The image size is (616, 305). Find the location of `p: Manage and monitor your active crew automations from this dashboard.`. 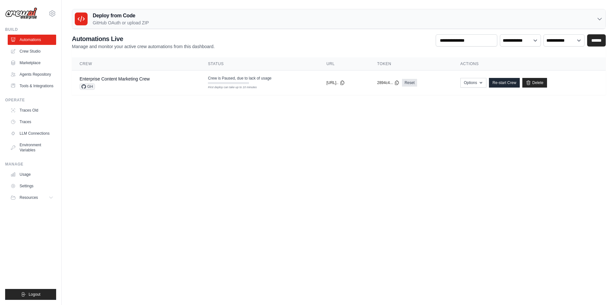

p: Manage and monitor your active crew automations from this dashboard. is located at coordinates (143, 47).